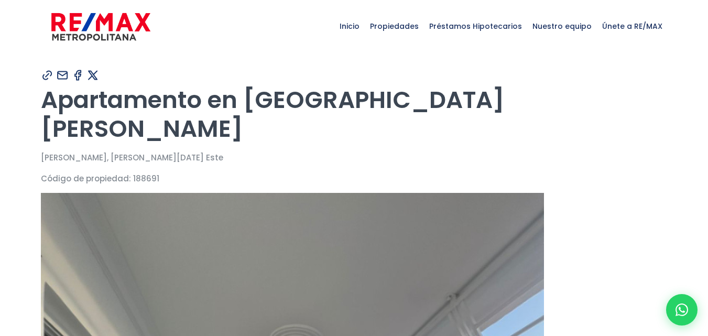 The height and width of the screenshot is (336, 708). Describe the element at coordinates (562, 26) in the screenshot. I see `span: Nuestro equipo` at that location.